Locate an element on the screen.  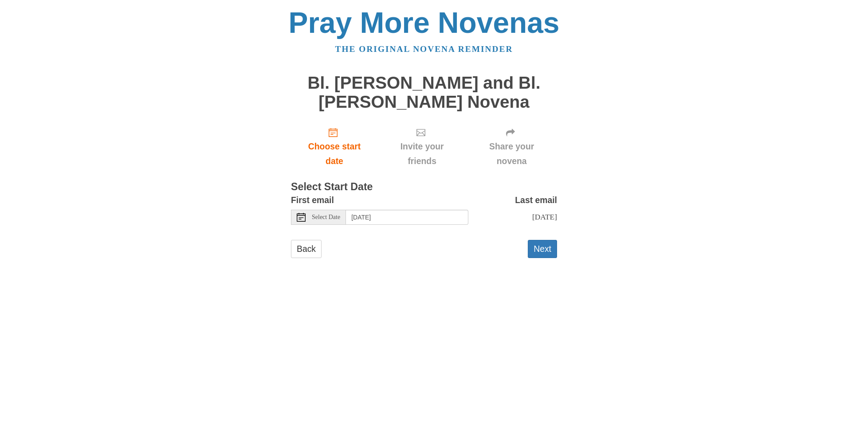
label: First email is located at coordinates (312, 200).